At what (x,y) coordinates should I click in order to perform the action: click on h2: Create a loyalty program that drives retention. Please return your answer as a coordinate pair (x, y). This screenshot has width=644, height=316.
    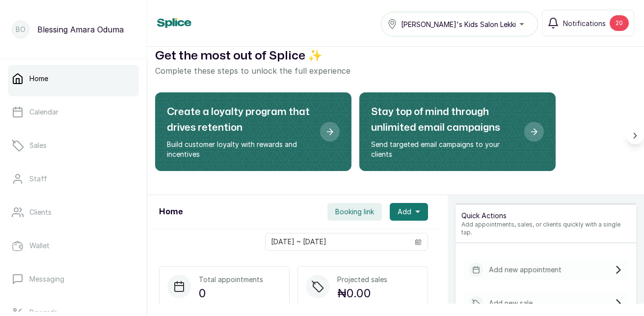
    Looking at the image, I should click on (240, 120).